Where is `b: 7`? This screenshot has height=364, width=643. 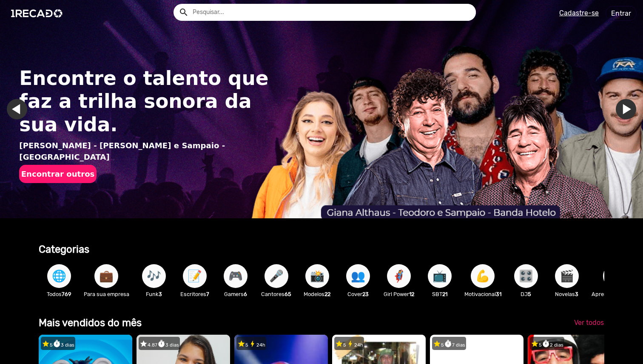 b: 7 is located at coordinates (208, 294).